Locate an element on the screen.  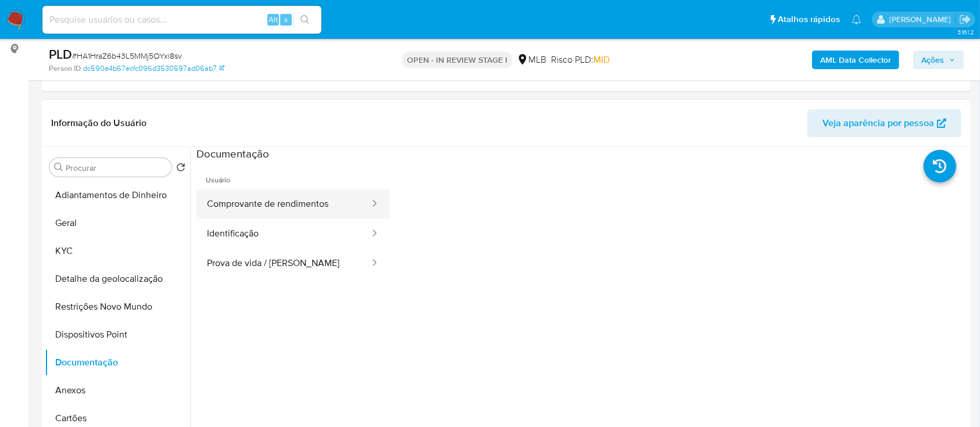
button: Retornar ao pedido padrão is located at coordinates (181, 169).